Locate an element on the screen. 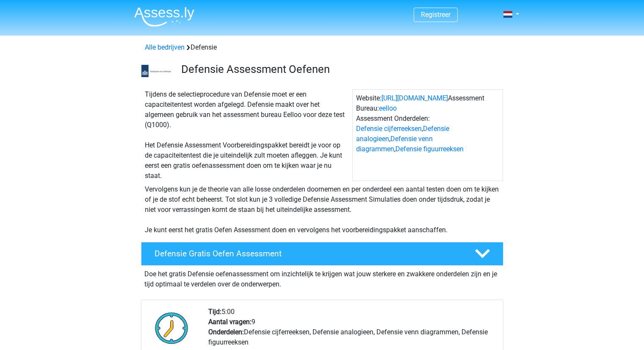  a: Defensie Gratis Oefen Assessment is located at coordinates (322, 254).